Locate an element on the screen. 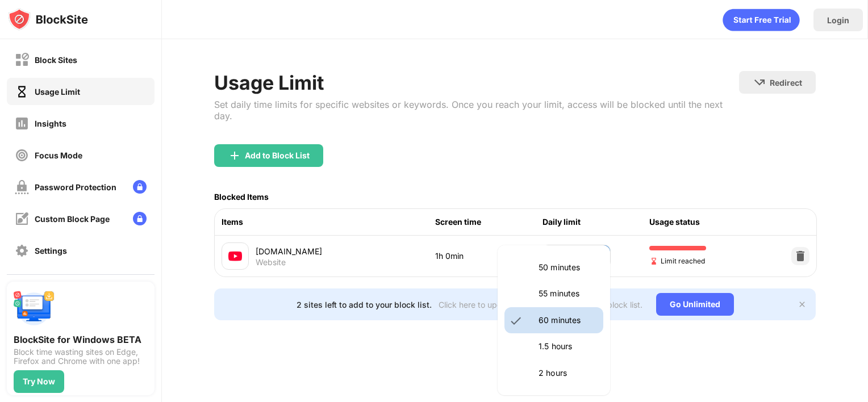  p: 60 minutes is located at coordinates (568, 320).